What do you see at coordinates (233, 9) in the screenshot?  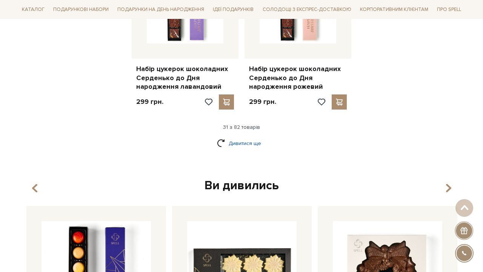 I see `a: Ідеї подарунків` at bounding box center [233, 9].